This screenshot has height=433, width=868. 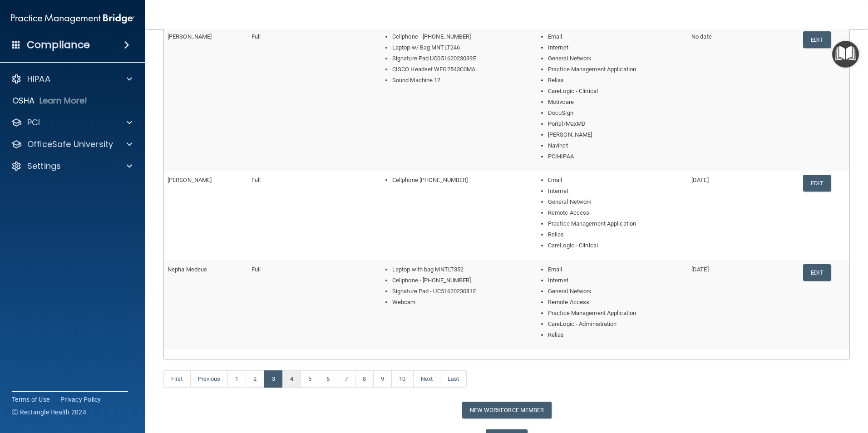 I want to click on li: Laptop with bag MNTLT352, so click(x=457, y=269).